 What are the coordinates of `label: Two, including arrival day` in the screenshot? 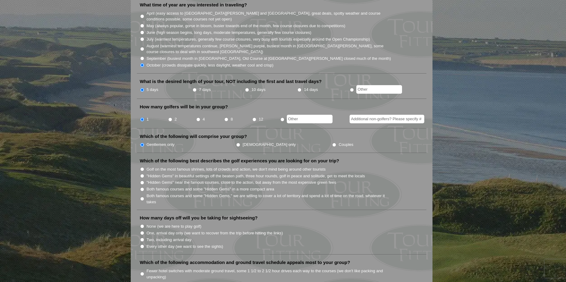 It's located at (169, 240).